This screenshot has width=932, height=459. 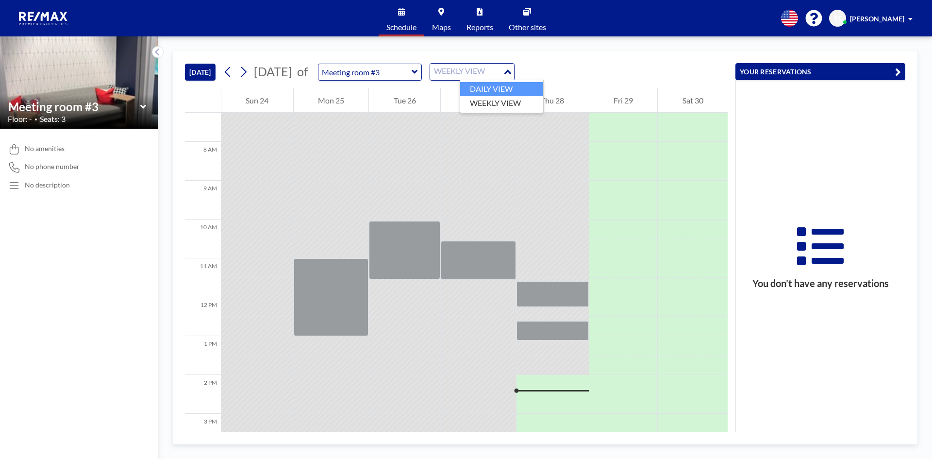 I want to click on li: DAILY VIEW, so click(x=502, y=89).